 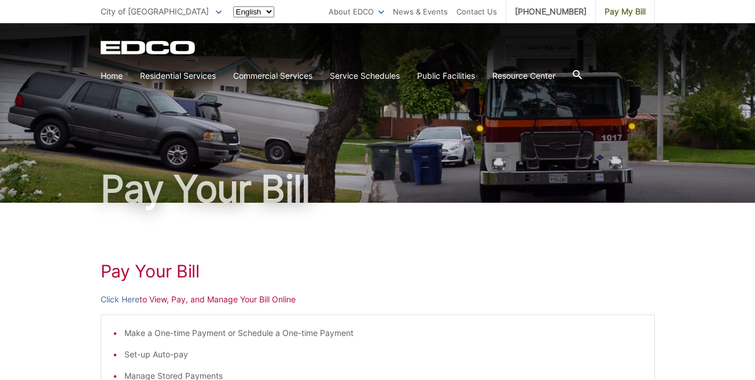 What do you see at coordinates (446, 76) in the screenshot?
I see `a: Public Facilities` at bounding box center [446, 76].